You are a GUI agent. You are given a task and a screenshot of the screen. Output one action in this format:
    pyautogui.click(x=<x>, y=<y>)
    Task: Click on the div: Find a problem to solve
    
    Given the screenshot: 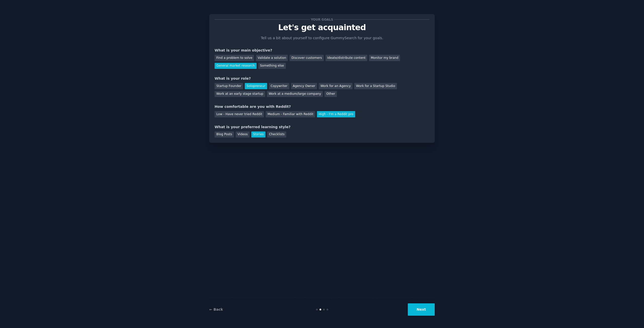 What is the action you would take?
    pyautogui.click(x=234, y=58)
    